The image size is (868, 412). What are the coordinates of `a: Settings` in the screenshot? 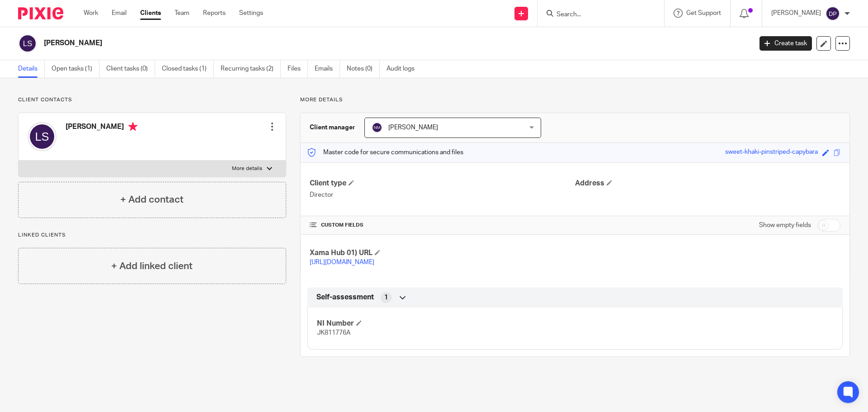 It's located at (251, 13).